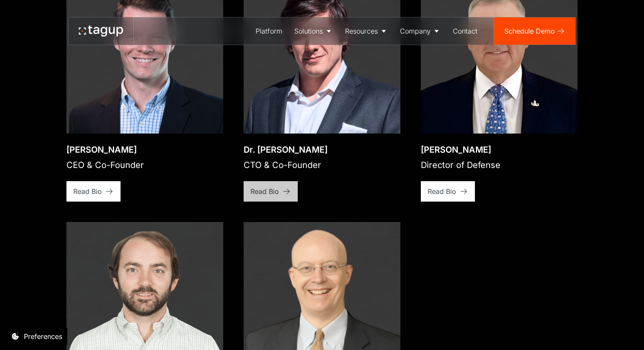 This screenshot has height=350, width=644. What do you see at coordinates (286, 165) in the screenshot?
I see `div: CTO & Co-Founder` at bounding box center [286, 165].